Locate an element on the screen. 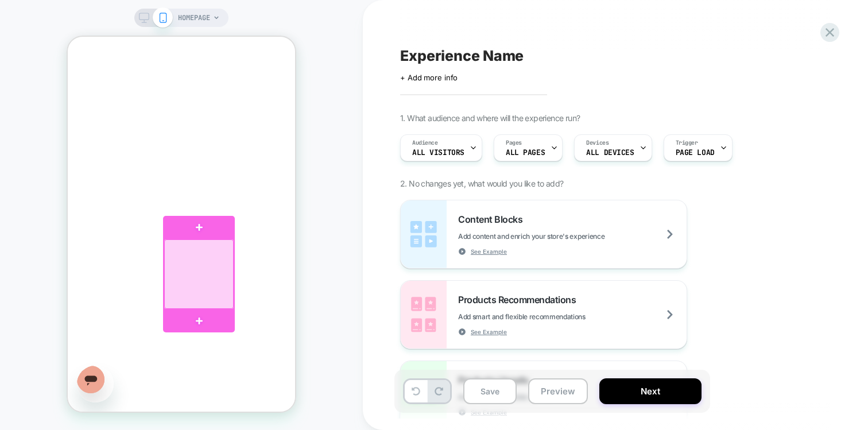 The height and width of the screenshot is (430, 868). span: Experience Name is located at coordinates (462, 55).